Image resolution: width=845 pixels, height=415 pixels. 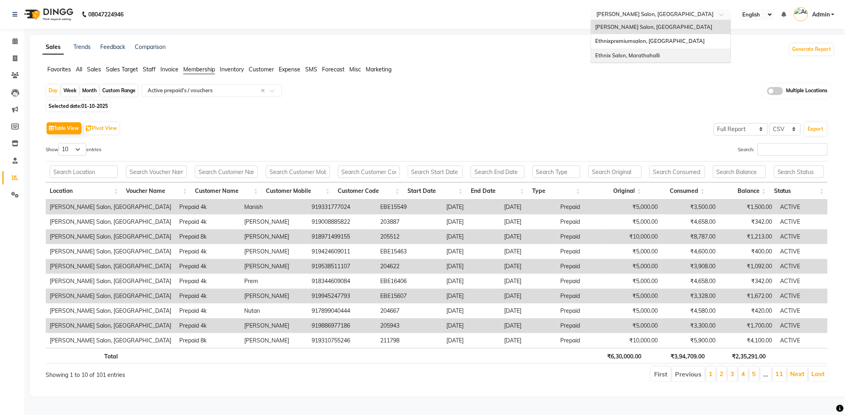 What do you see at coordinates (436, 172) in the screenshot?
I see `input: Search Start Date` at bounding box center [436, 172].